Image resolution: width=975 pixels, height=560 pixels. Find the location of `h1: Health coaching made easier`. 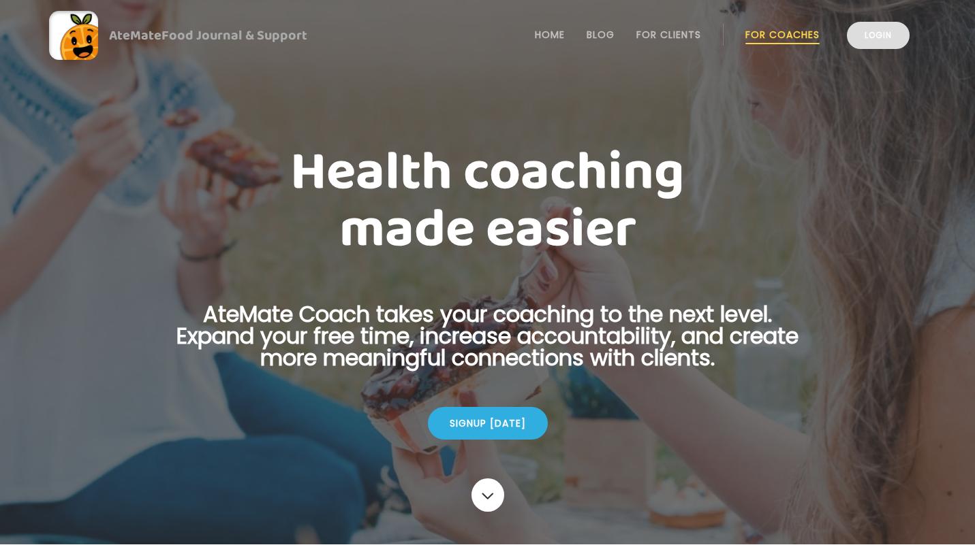

h1: Health coaching made easier is located at coordinates (488, 202).